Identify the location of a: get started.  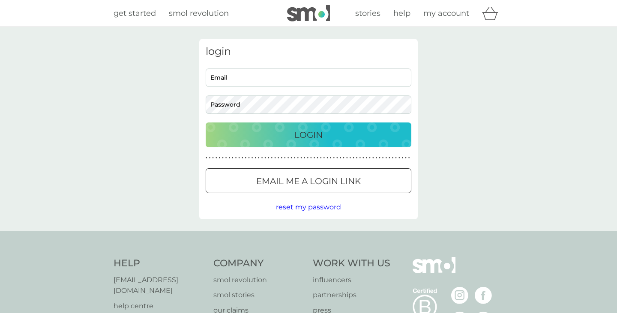
(135, 13).